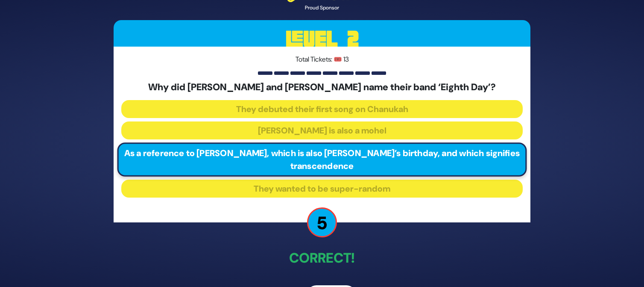  Describe the element at coordinates (322, 222) in the screenshot. I see `p: 5` at that location.